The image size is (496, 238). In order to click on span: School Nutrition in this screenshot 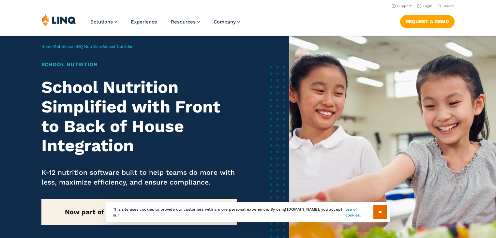, I will do `click(118, 47)`.